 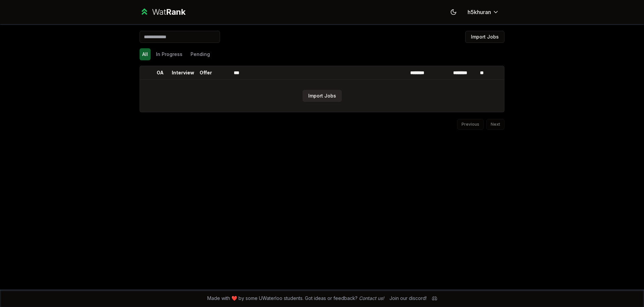 I want to click on span: Rank, so click(x=176, y=12).